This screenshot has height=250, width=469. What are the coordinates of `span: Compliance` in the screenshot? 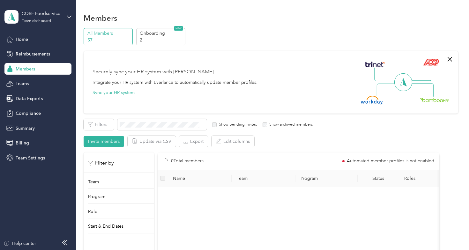 It's located at (28, 113).